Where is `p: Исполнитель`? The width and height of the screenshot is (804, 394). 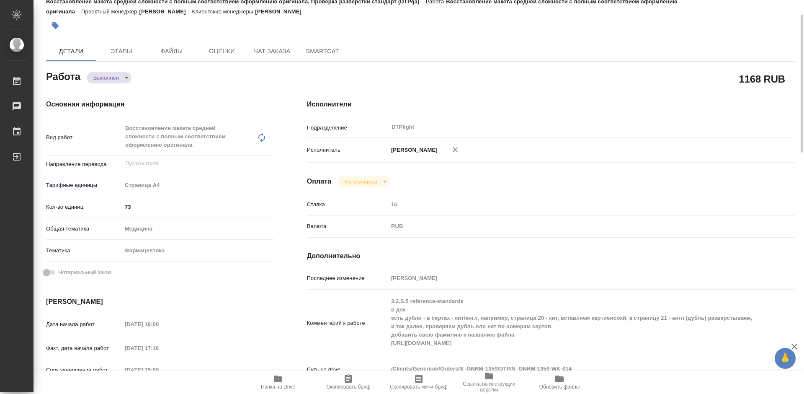 p: Исполнитель is located at coordinates (348, 150).